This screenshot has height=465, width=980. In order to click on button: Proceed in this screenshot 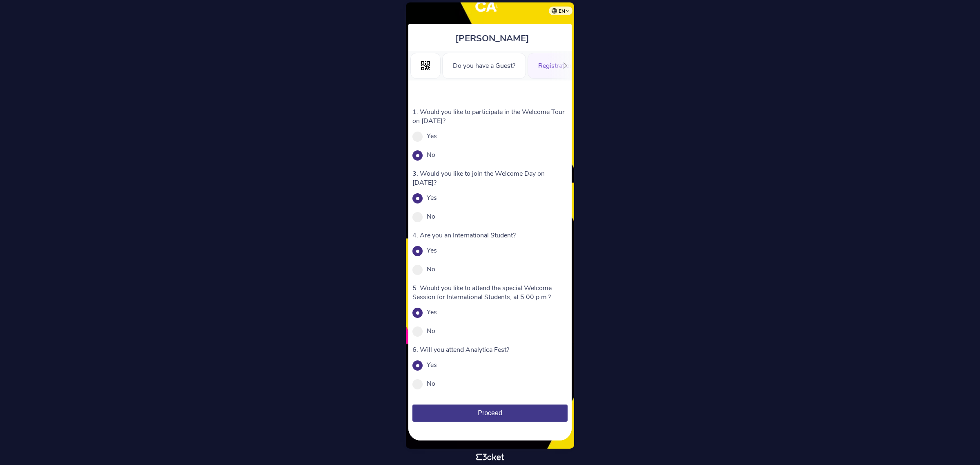, I will do `click(490, 413)`.